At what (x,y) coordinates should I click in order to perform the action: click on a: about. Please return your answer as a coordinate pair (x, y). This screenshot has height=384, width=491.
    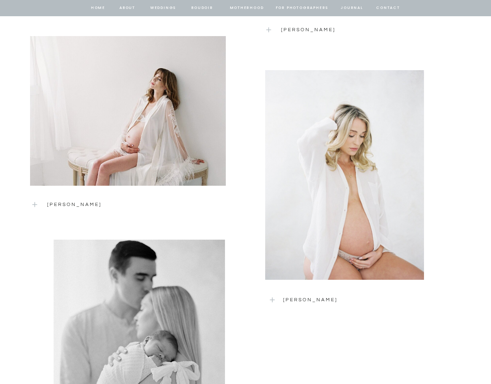
    Looking at the image, I should click on (127, 8).